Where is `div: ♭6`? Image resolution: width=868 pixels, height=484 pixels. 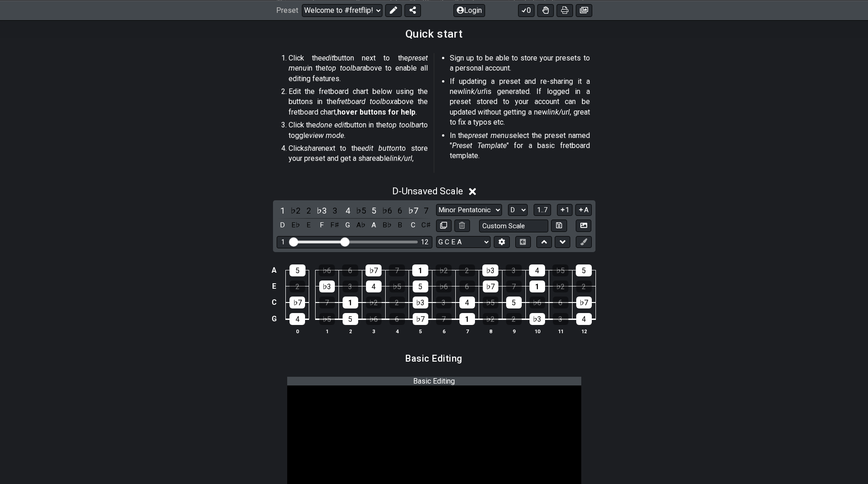 div: ♭6 is located at coordinates (537, 302).